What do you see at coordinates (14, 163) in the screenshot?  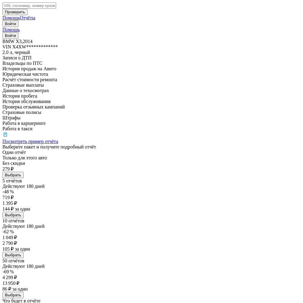 I see `span: Без скидки` at bounding box center [14, 163].